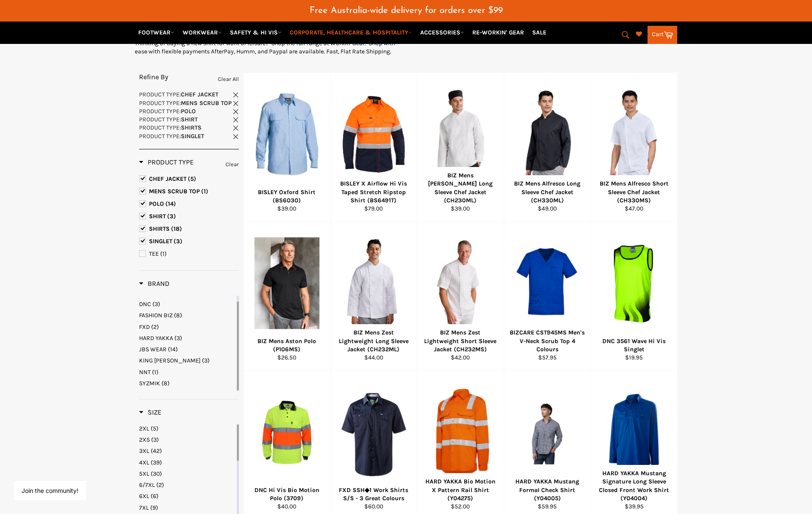 Image resolution: width=812 pixels, height=514 pixels. I want to click on a: 2XS, so click(187, 440).